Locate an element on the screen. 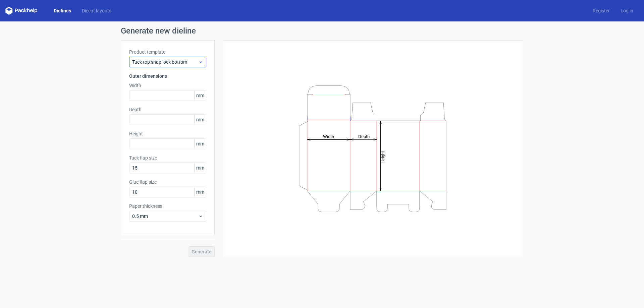  a: Diecut layouts is located at coordinates (96, 10).